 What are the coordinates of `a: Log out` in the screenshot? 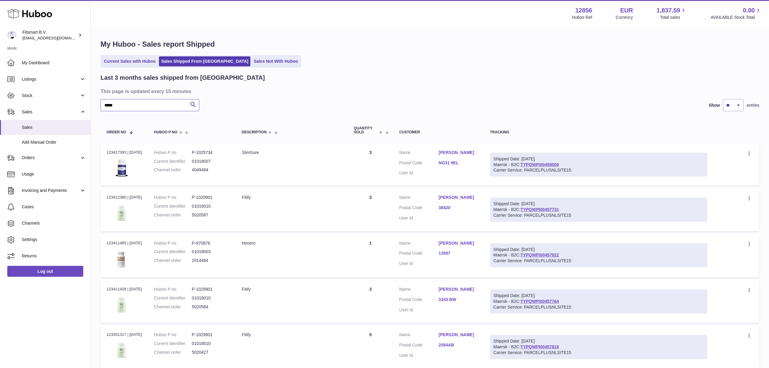 It's located at (45, 271).